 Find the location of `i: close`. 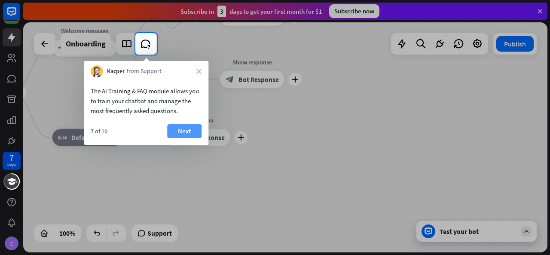

i: close is located at coordinates (199, 71).